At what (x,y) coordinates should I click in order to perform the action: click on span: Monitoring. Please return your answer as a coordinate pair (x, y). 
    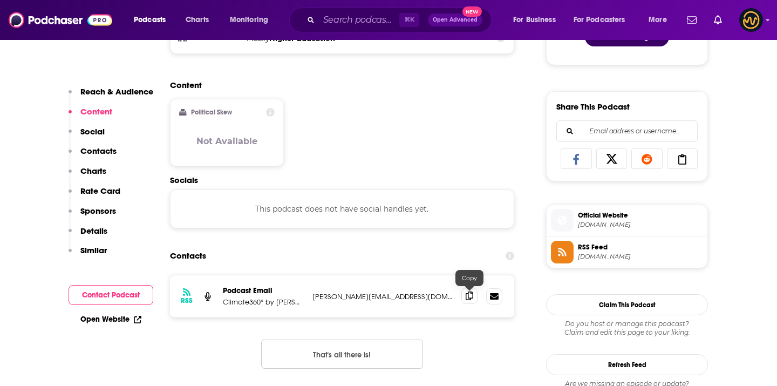
    Looking at the image, I should click on (249, 20).